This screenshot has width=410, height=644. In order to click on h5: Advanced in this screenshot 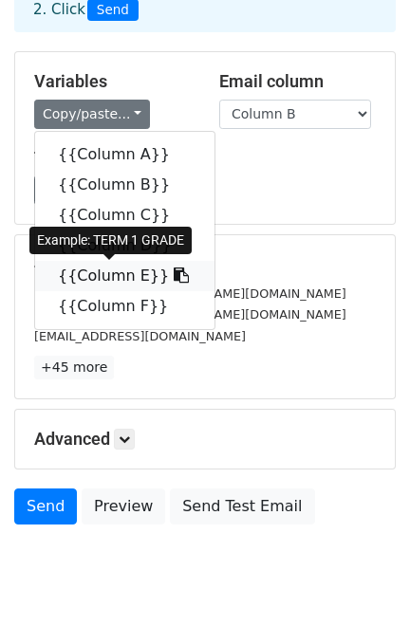, I will do `click(205, 439)`.